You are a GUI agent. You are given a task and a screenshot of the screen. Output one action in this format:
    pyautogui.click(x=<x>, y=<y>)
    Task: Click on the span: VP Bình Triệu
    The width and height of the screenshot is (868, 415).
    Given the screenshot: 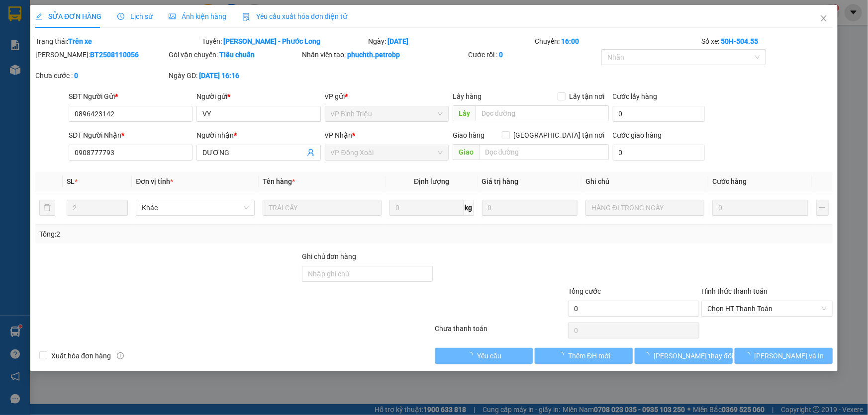 What is the action you would take?
    pyautogui.click(x=386, y=114)
    